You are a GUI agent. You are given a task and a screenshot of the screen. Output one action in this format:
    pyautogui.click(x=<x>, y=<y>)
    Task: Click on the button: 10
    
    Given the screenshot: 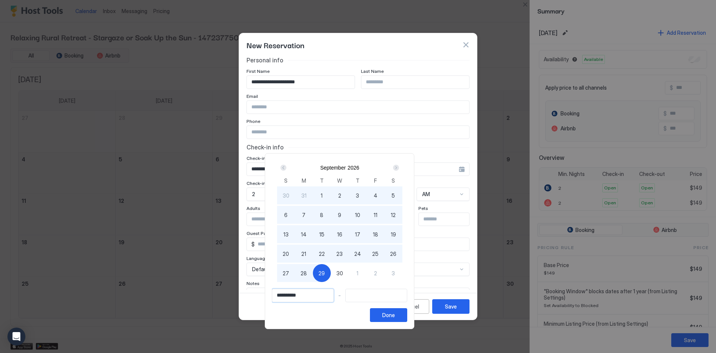 What is the action you would take?
    pyautogui.click(x=358, y=215)
    